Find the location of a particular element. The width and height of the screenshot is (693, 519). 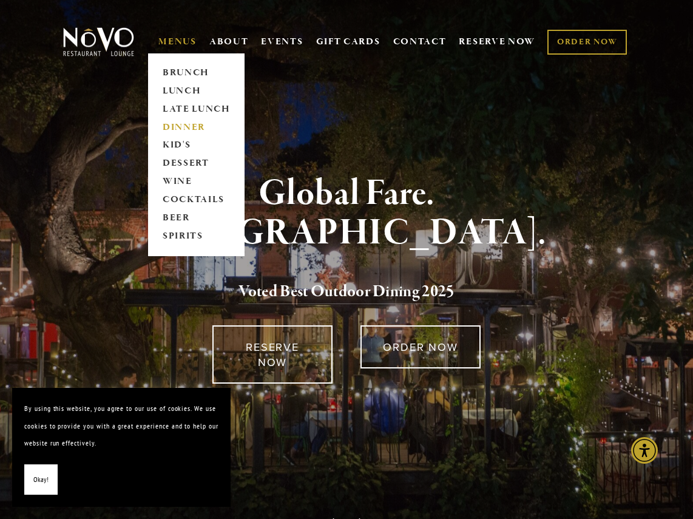

a: ABOUT is located at coordinates (229, 42).